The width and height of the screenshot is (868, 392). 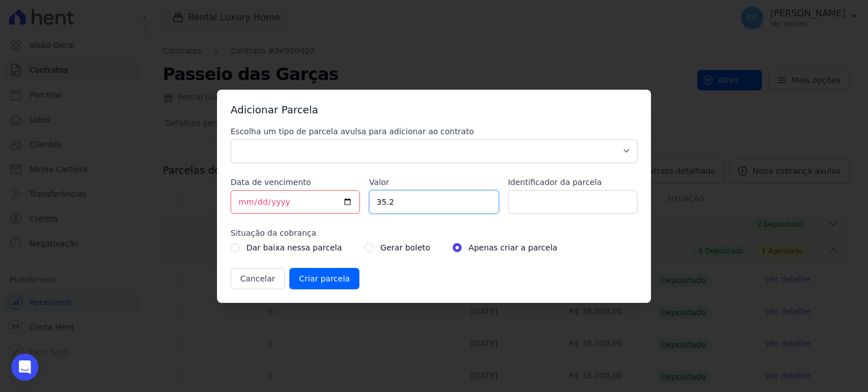 I want to click on label: Escolha um tipo de parcela avulsa para adicionar ao contrato, so click(x=434, y=131).